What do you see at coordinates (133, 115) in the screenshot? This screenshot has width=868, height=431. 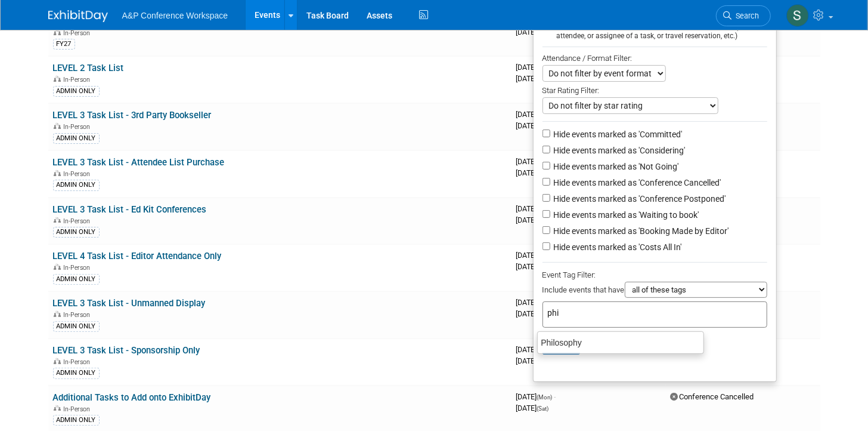 I see `a: LEVEL 3 Task List - 3rd Party Bookseller` at bounding box center [133, 115].